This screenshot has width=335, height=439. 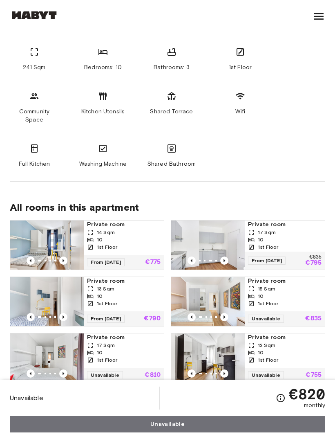 I want to click on span: Bathrooms: 3, so click(x=172, y=67).